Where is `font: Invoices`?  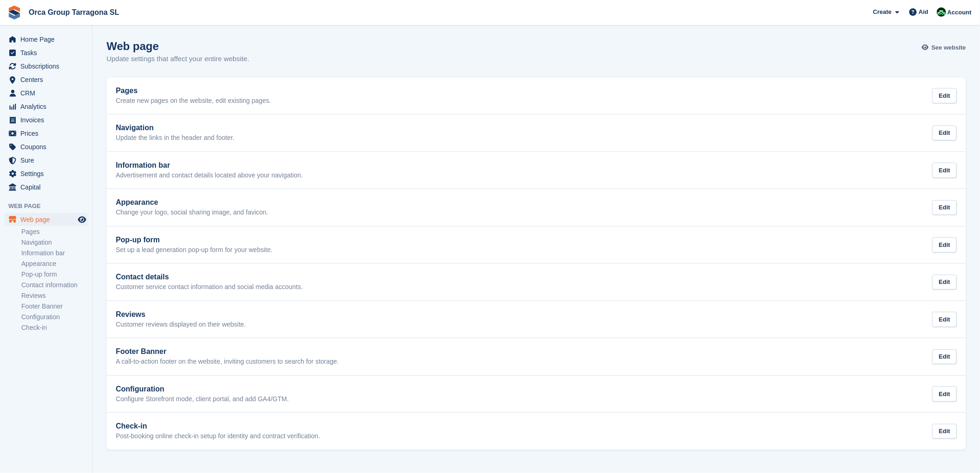 font: Invoices is located at coordinates (32, 120).